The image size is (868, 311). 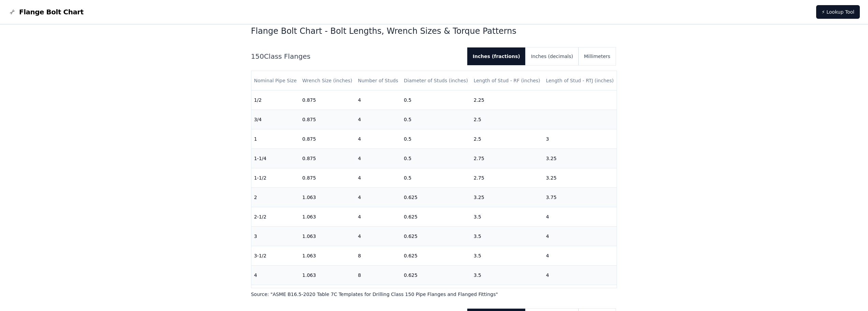 What do you see at coordinates (507, 81) in the screenshot?
I see `th: Length of Stud - RF (inches)` at bounding box center [507, 81].